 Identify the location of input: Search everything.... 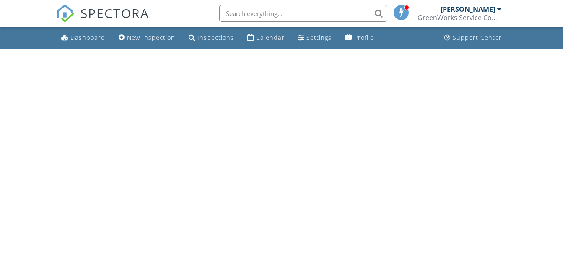
(303, 13).